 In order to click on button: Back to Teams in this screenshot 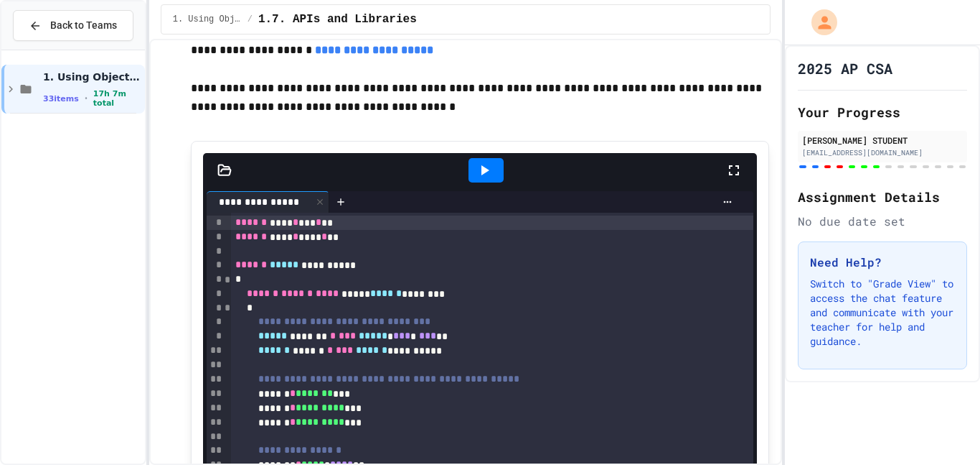, I will do `click(73, 25)`.